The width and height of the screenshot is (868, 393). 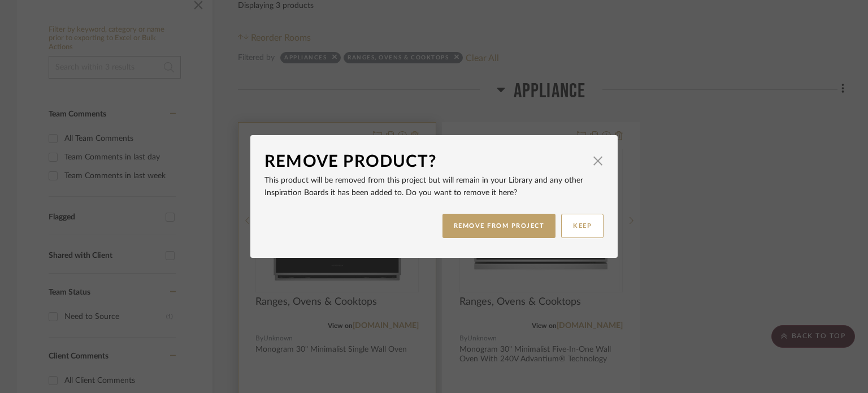 I want to click on dialog-header: Remove Product?, so click(x=434, y=162).